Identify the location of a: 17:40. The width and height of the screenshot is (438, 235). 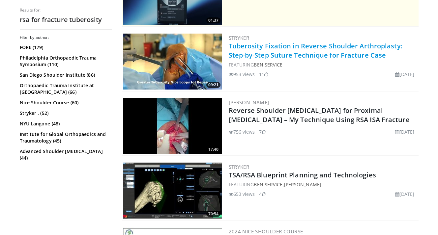
(173, 126).